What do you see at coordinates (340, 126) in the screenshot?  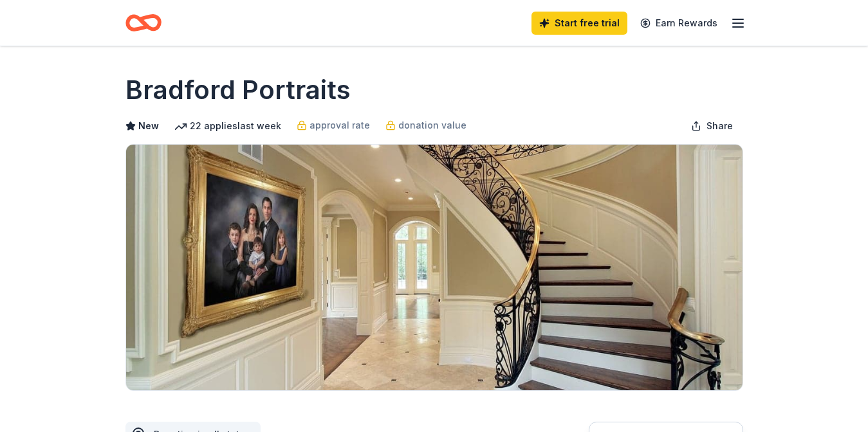 I see `span: approval rate` at bounding box center [340, 126].